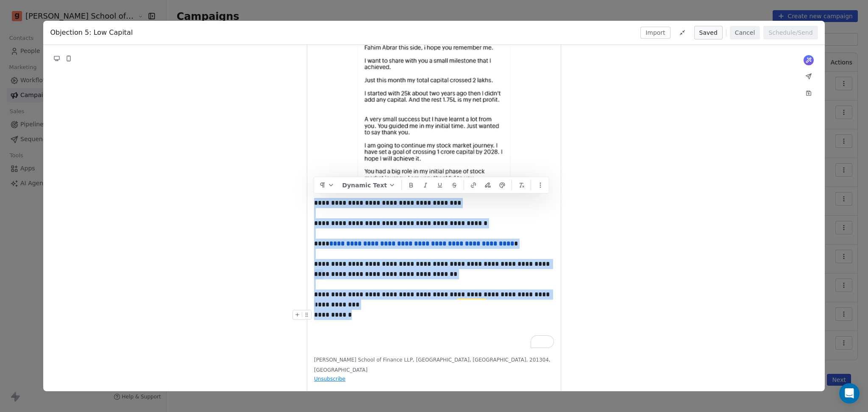  I want to click on span: Objection 5: Low Capital, so click(91, 32).